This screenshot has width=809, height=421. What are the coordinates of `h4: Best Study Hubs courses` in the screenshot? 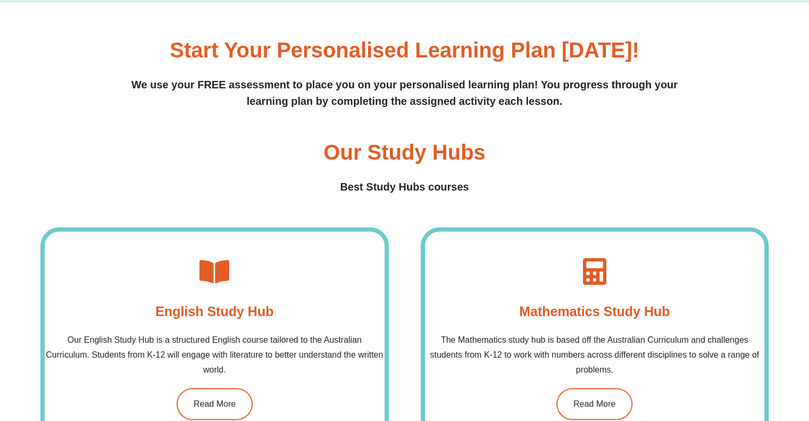 It's located at (404, 187).